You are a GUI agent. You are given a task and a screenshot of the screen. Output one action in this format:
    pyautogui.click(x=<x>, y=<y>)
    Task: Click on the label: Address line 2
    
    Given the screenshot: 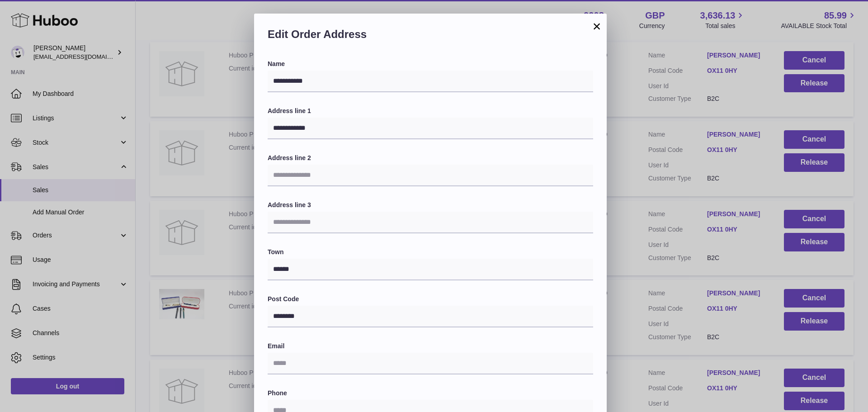 What is the action you would take?
    pyautogui.click(x=431, y=157)
    